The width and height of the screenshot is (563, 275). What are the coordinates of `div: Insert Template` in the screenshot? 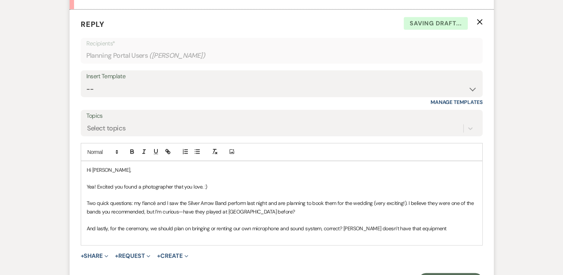 It's located at (282, 76).